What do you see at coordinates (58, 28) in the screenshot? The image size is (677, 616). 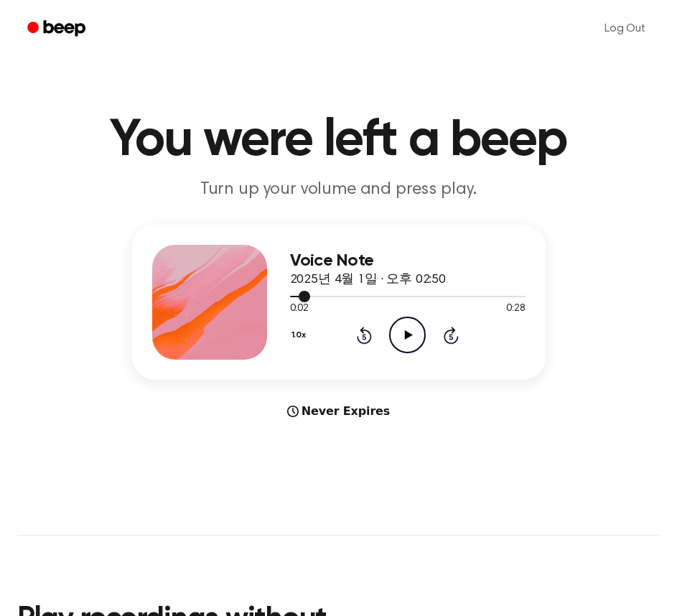 I see `a: Beep` at bounding box center [58, 28].